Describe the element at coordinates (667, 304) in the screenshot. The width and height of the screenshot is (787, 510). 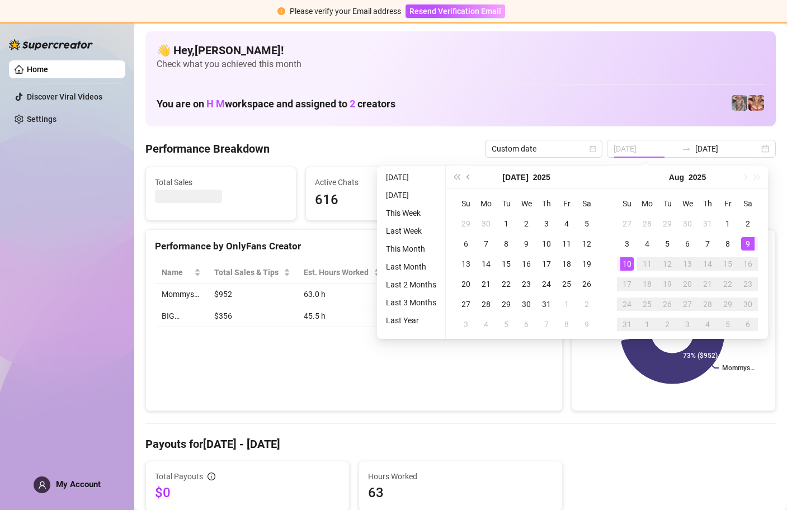
I see `td: 2025-08-26` at that location.